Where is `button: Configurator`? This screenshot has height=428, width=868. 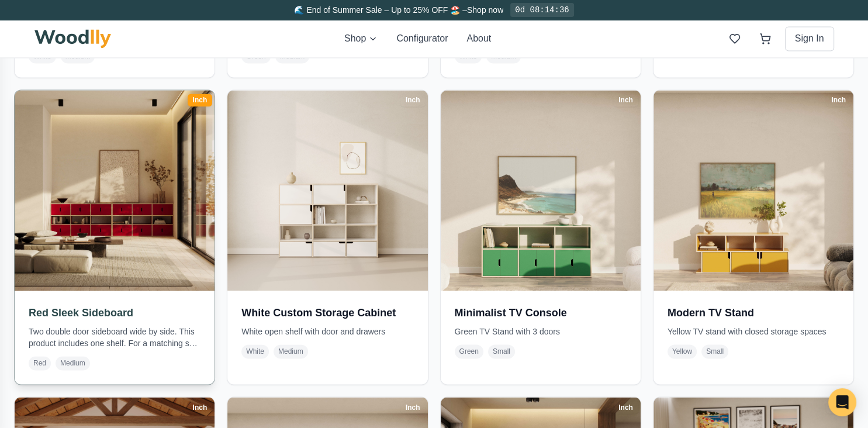 button: Configurator is located at coordinates (422, 39).